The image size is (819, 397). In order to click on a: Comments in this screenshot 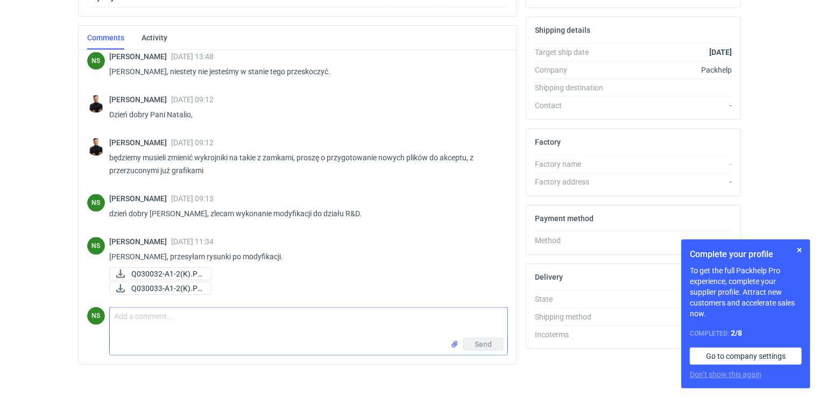, I will do `click(106, 38)`.